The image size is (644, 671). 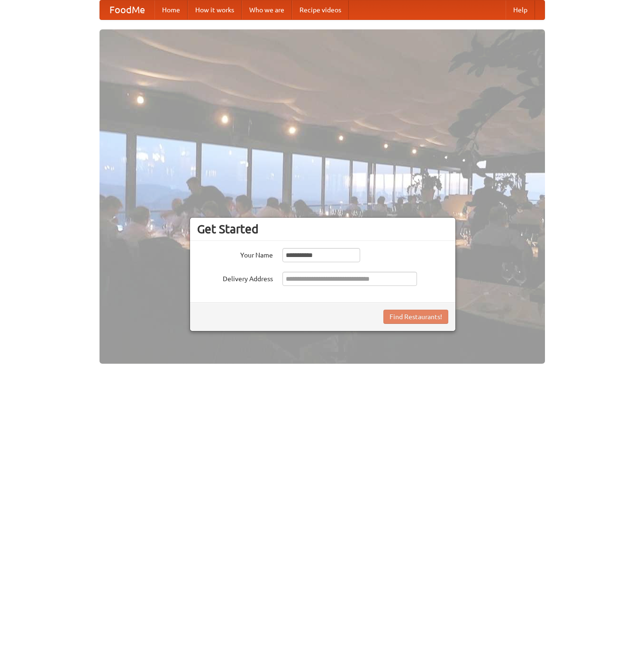 What do you see at coordinates (127, 10) in the screenshot?
I see `a: FoodMe` at bounding box center [127, 10].